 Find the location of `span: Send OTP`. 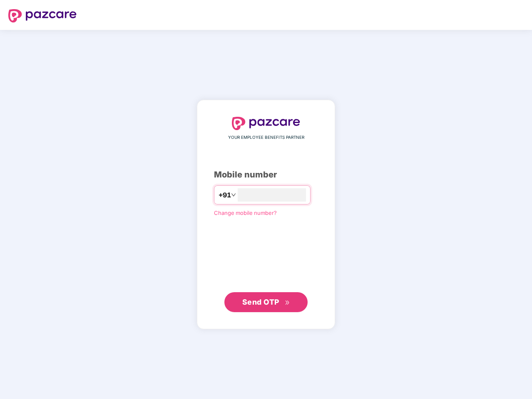

span: Send OTP is located at coordinates (261, 302).